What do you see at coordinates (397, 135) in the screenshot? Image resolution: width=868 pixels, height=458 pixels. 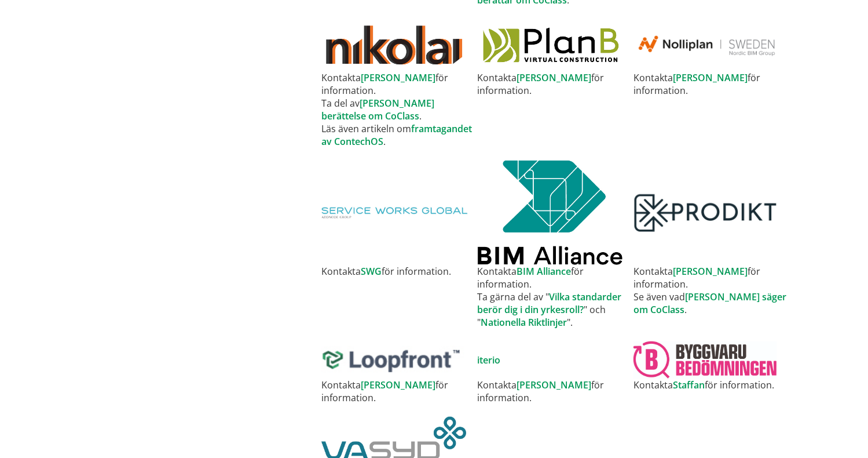 I see `a: framtagandet av ContechOS` at bounding box center [397, 135].